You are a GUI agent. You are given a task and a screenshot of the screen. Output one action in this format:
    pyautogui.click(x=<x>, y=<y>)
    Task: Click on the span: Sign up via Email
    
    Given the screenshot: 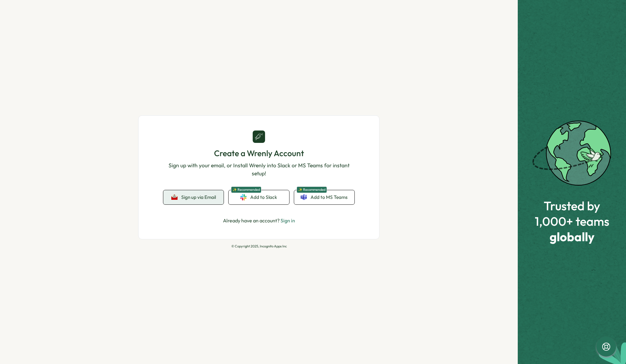 What is the action you would take?
    pyautogui.click(x=198, y=197)
    